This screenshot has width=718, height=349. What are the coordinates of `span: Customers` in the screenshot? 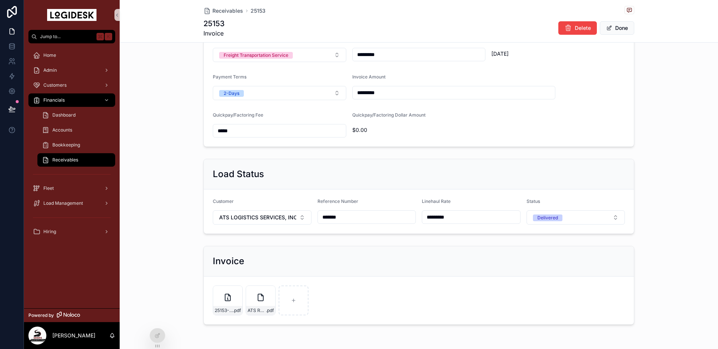 It's located at (55, 85).